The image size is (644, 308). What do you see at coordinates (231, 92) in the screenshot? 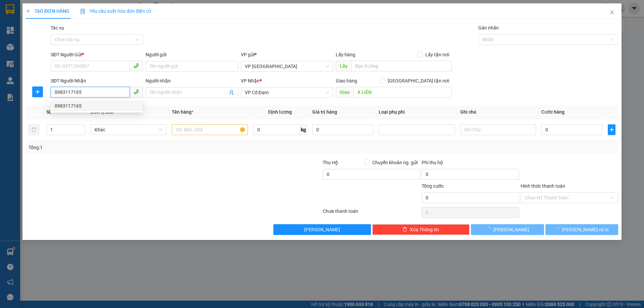
I see `span: user-add` at bounding box center [231, 92].